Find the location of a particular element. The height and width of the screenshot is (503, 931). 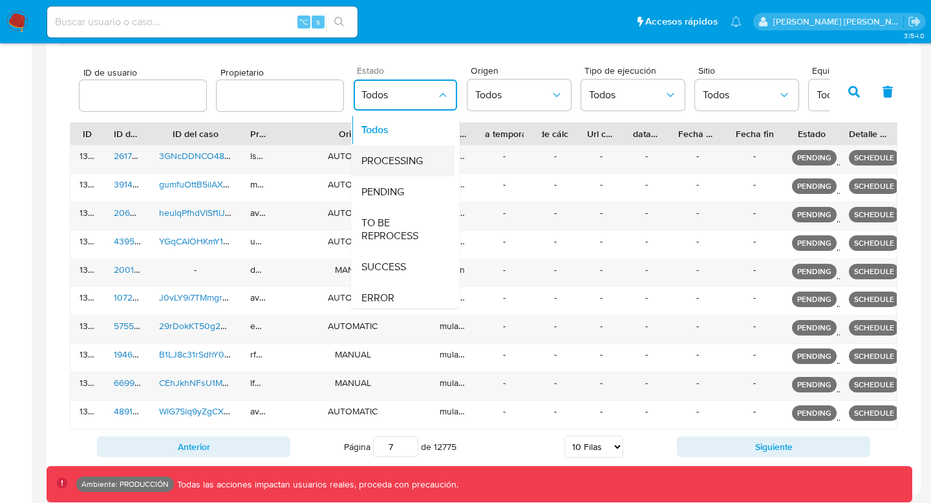

p: stella.andriano@mercadolibre.com is located at coordinates (838, 21).